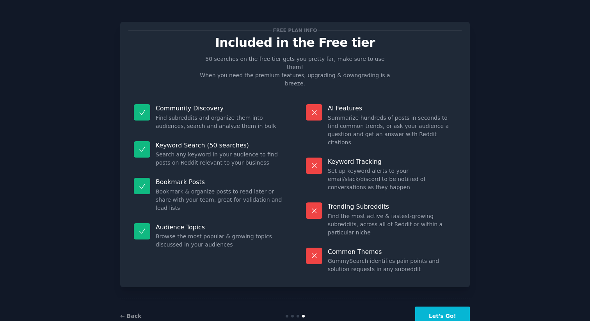 This screenshot has width=590, height=321. What do you see at coordinates (295, 30) in the screenshot?
I see `span: Free plan info` at bounding box center [295, 30].